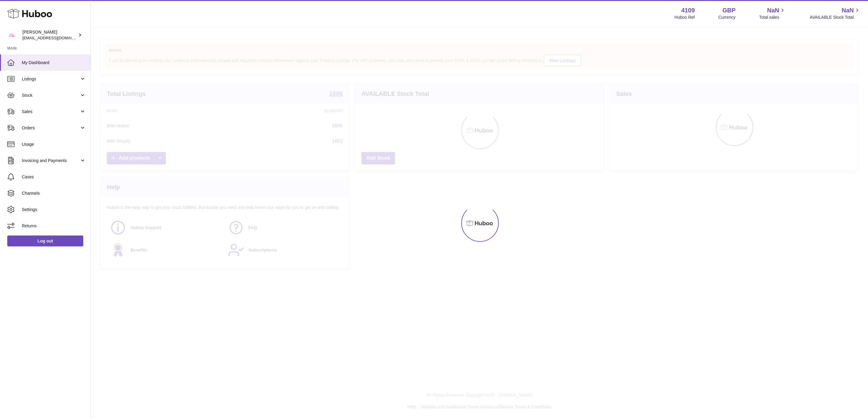 The height and width of the screenshot is (419, 868). I want to click on a: NaN Total sales, so click(772, 14).